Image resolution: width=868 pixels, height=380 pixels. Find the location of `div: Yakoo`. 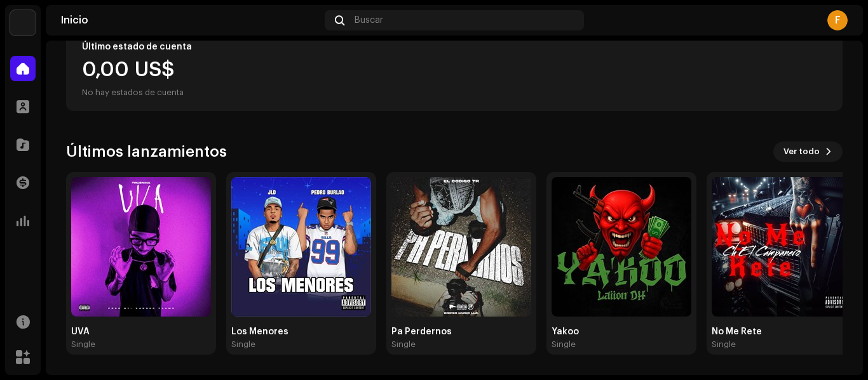

div: Yakoo is located at coordinates (622, 332).